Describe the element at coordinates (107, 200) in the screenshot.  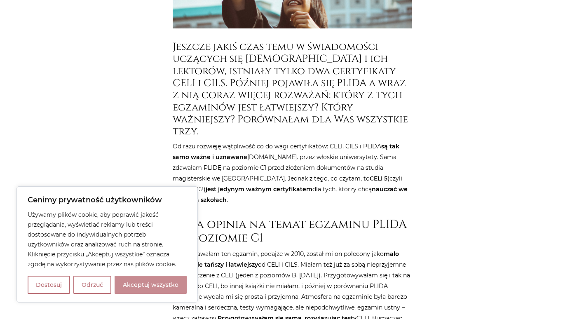
I see `p: Cenimy prywatność użytkowników` at that location.